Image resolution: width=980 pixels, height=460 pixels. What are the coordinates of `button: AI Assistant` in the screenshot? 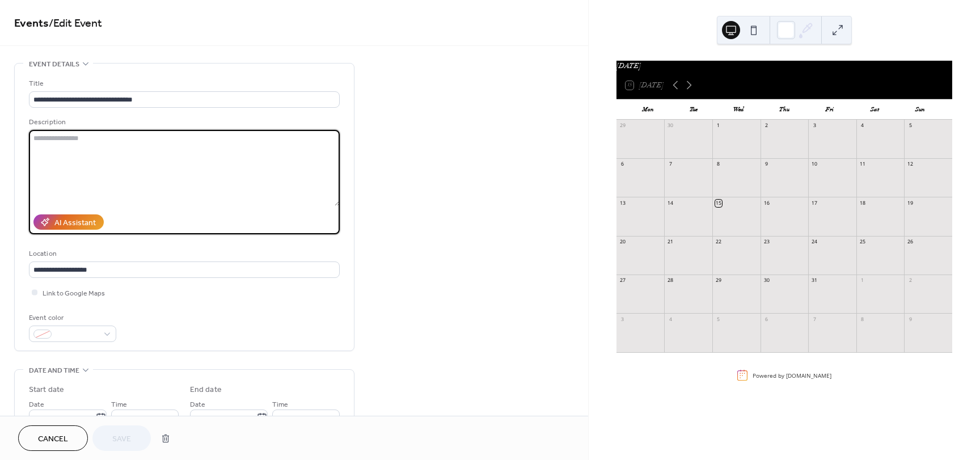 It's located at (69, 222).